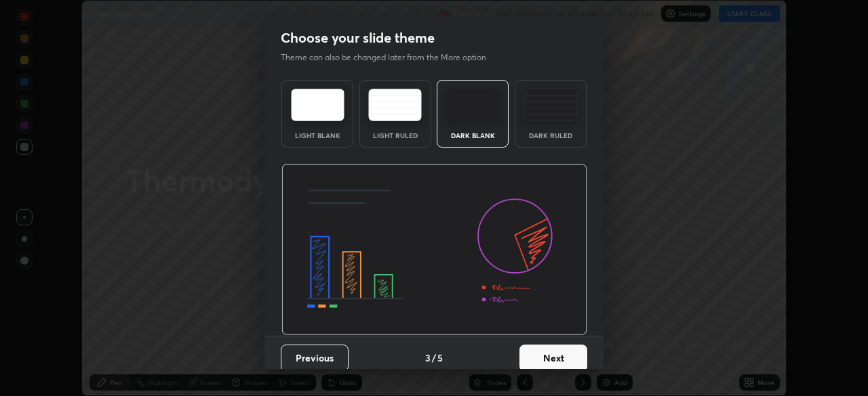 This screenshot has width=868, height=396. What do you see at coordinates (317, 135) in the screenshot?
I see `div: Light Blank` at bounding box center [317, 135].